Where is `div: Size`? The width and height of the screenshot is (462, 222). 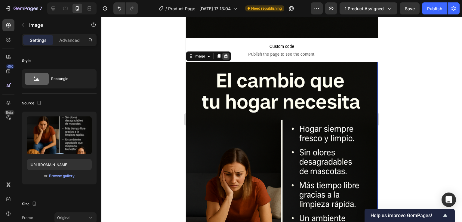
div: Size is located at coordinates (30, 204).